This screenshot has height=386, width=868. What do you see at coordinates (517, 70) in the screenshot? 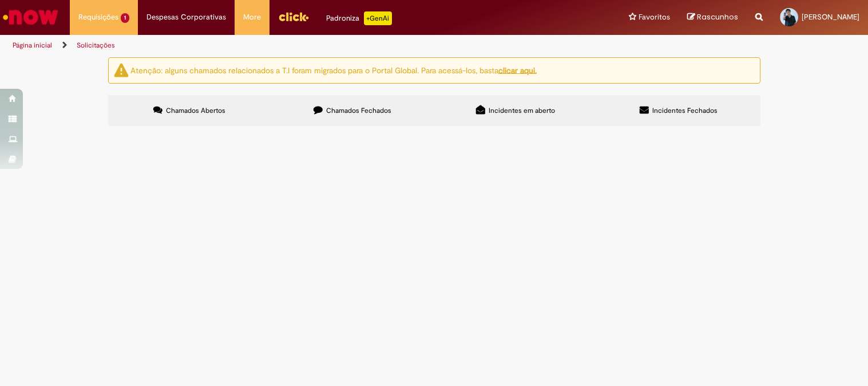
I see `a: clicar aqui.` at bounding box center [517, 70].